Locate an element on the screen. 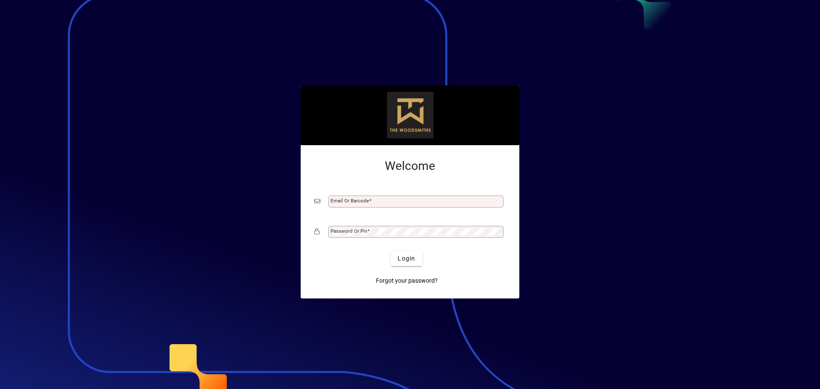 This screenshot has width=820, height=389. button: Login is located at coordinates (406, 258).